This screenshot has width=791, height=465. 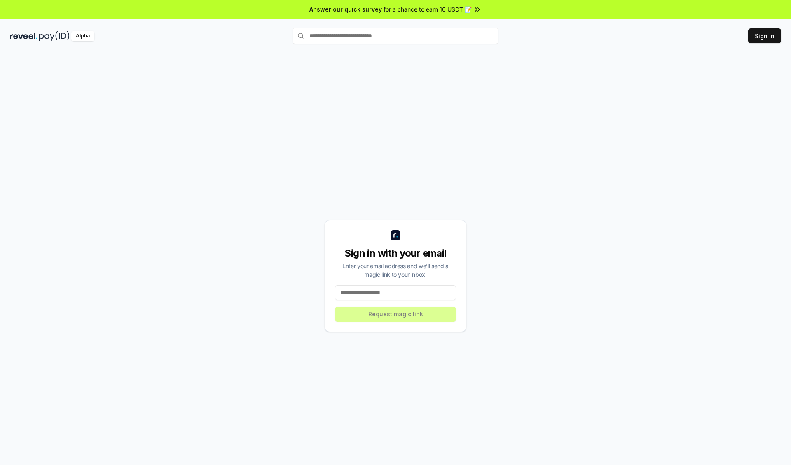 I want to click on span: Answer our quick survey, so click(x=346, y=9).